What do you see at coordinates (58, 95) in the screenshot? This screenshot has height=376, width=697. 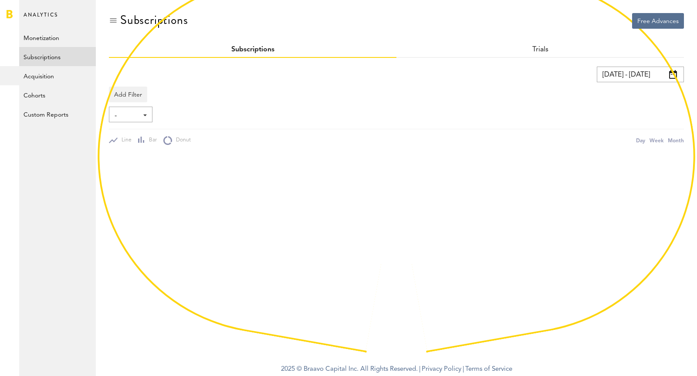 I see `a: Cohorts` at bounding box center [58, 95].